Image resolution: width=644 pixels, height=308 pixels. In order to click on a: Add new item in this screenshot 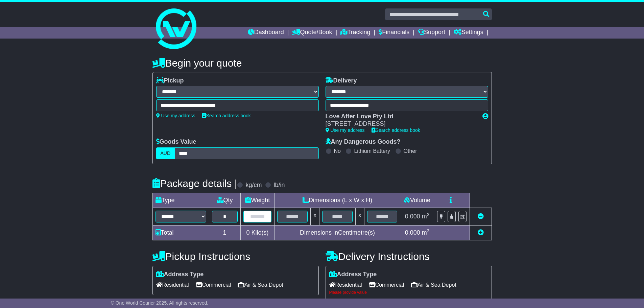, I will do `click(481, 233)`.